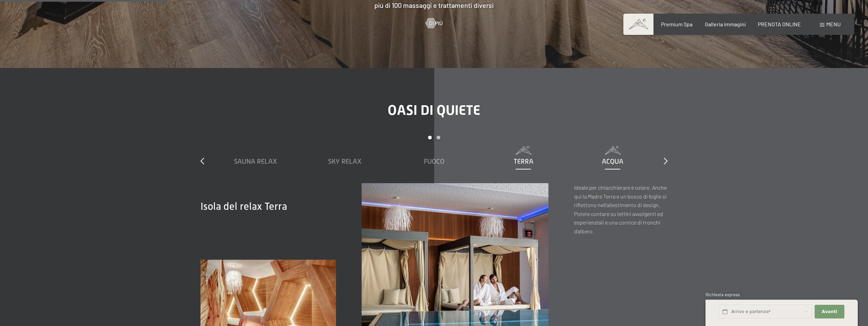  I want to click on span: Oasi di quiete, so click(434, 110).